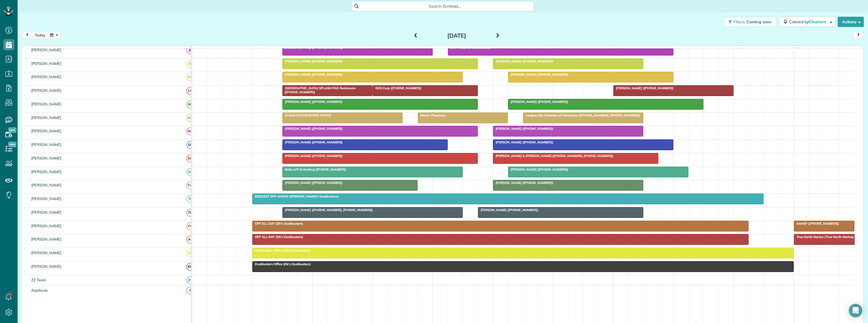 The width and height of the screenshot is (868, 323). What do you see at coordinates (40, 290) in the screenshot?
I see `span: Applause` at bounding box center [40, 290].